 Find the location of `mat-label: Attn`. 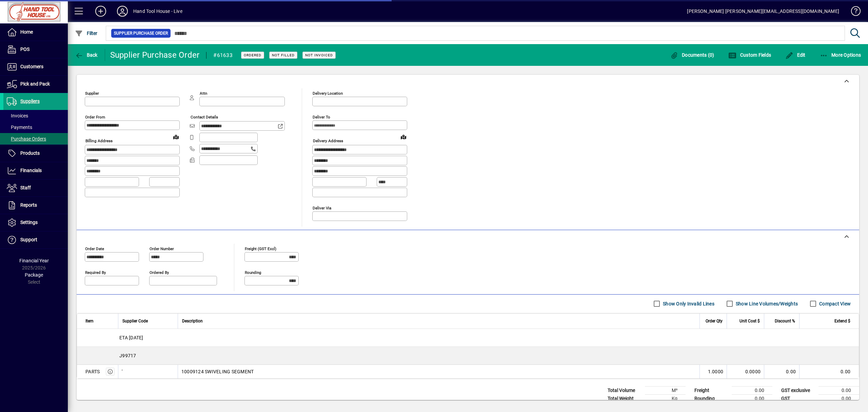

mat-label: Attn is located at coordinates (204, 93).